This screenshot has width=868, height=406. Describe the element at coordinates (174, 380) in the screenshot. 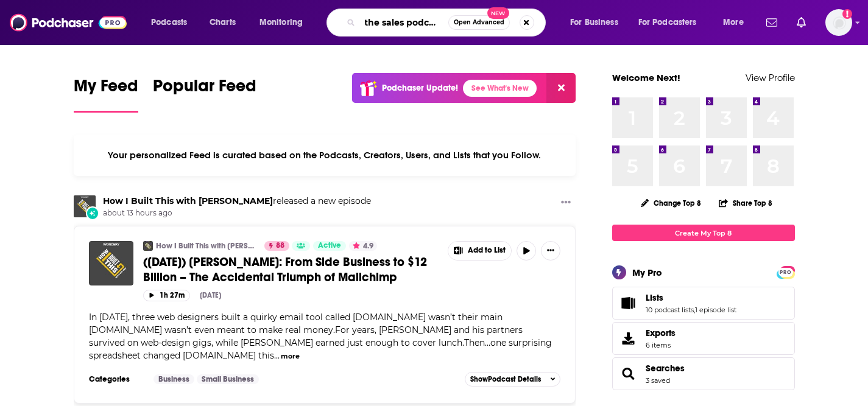

I see `a: Business` at that location.